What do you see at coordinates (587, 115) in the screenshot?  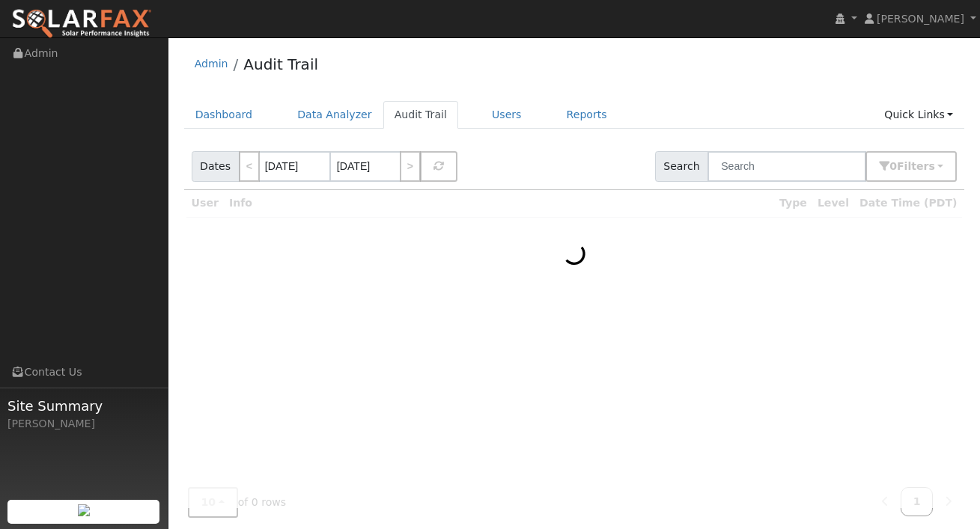 I see `a: Reports` at bounding box center [587, 115].